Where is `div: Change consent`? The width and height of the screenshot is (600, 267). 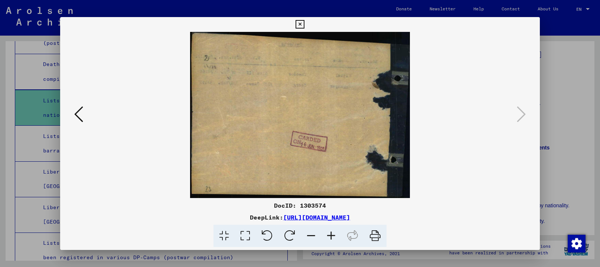 div: Change consent is located at coordinates (576, 243).